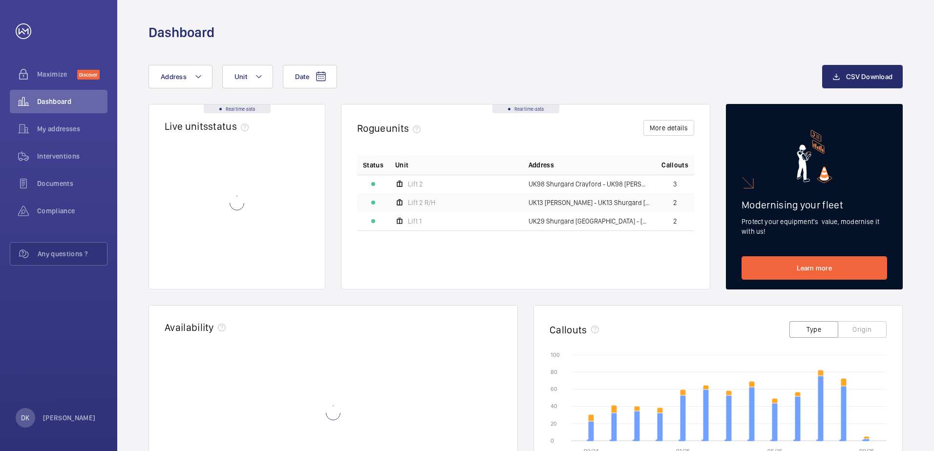 This screenshot has width=934, height=451. Describe the element at coordinates (814, 268) in the screenshot. I see `a: Learn more` at that location.